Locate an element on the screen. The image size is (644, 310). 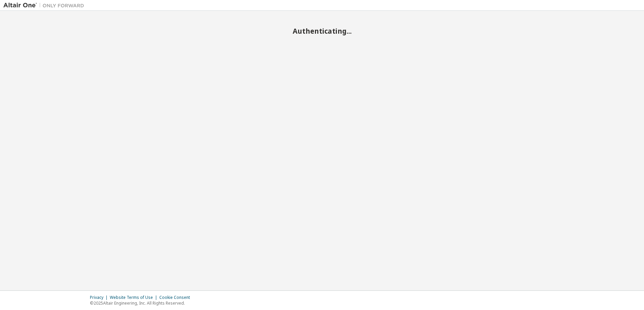
div: Website Terms of Use is located at coordinates (134, 298).